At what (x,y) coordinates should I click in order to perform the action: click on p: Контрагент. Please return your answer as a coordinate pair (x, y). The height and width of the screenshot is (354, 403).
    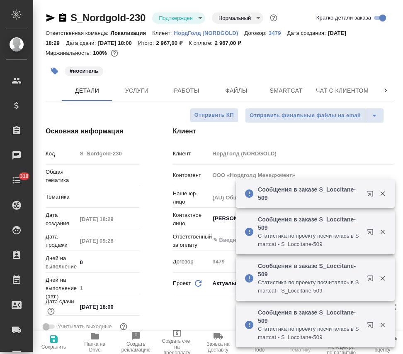
    Looking at the image, I should click on (191, 175).